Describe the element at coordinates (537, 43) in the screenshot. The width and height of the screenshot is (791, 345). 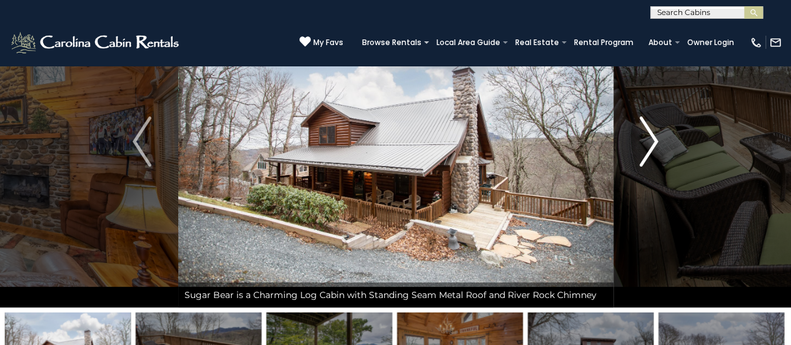
I see `a: Real Estate` at that location.